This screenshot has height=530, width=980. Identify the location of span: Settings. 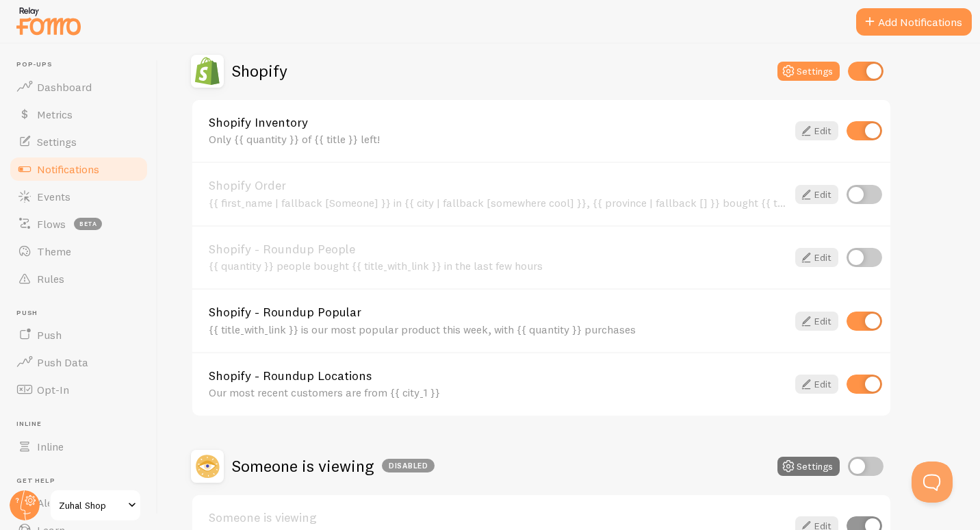
(57, 142).